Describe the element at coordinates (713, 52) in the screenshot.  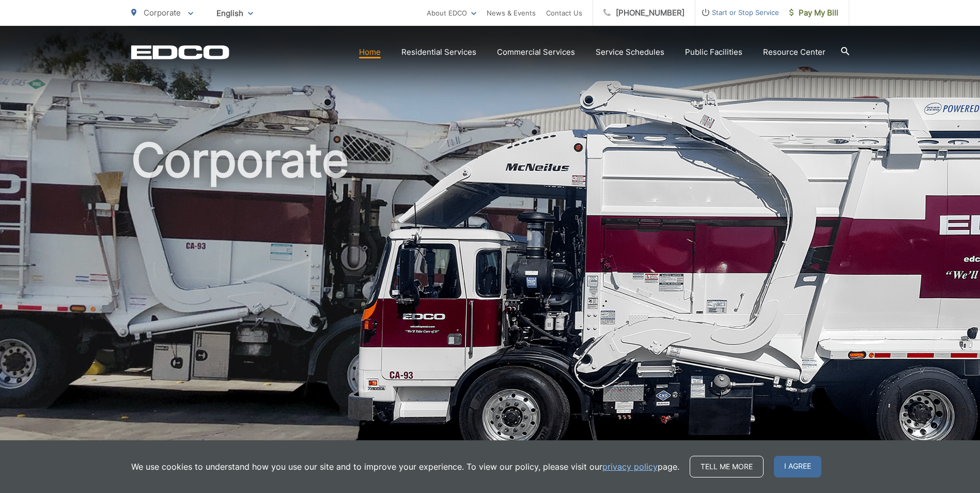
I see `a: Public Facilities` at that location.